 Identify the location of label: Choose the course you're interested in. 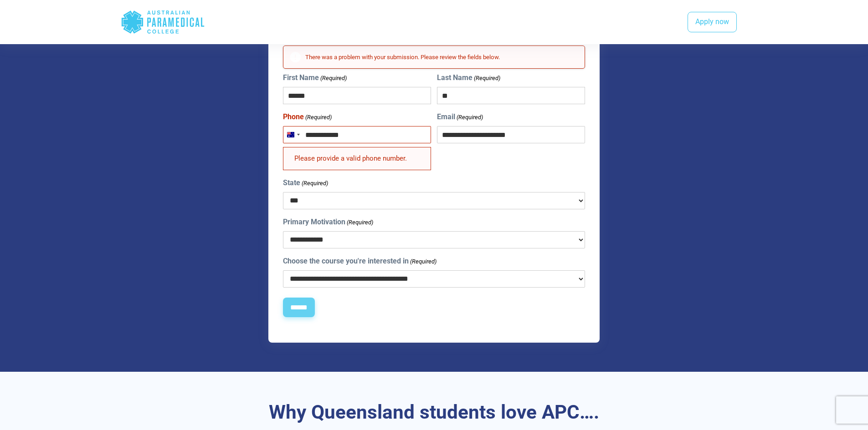
(360, 261).